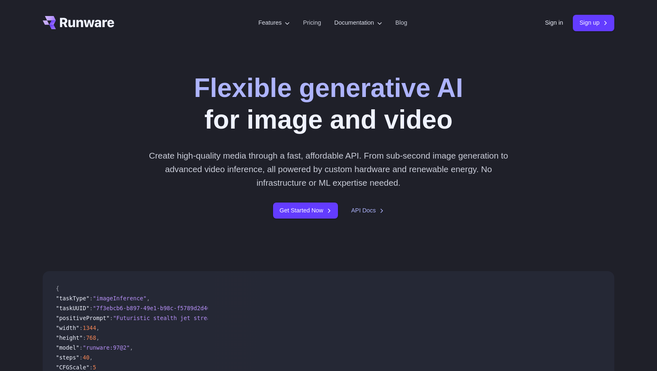 The image size is (657, 371). I want to click on h1: for image and video, so click(329, 104).